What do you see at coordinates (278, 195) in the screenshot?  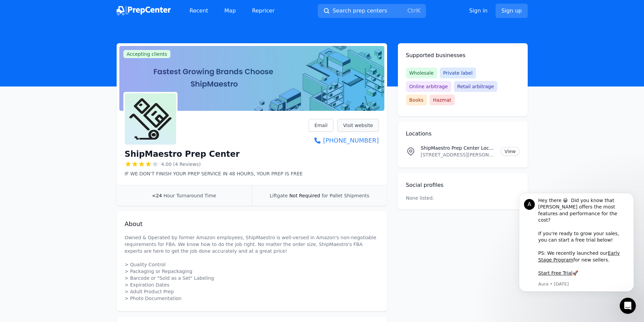 I see `span: Liftgate` at bounding box center [278, 195].